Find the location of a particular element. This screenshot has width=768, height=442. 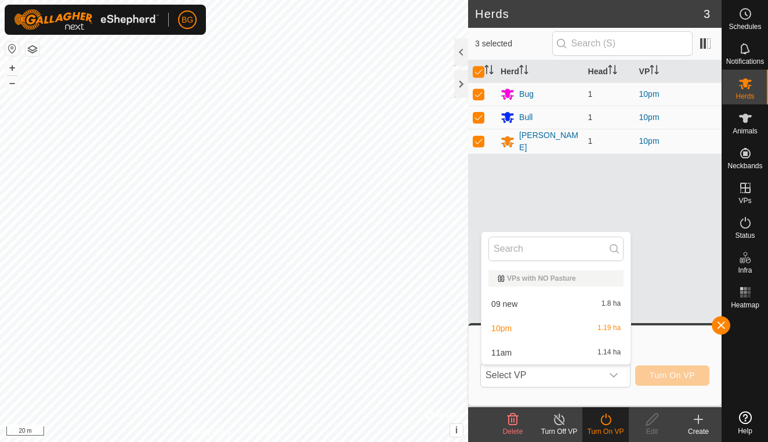

h2: Herds is located at coordinates (589, 14).